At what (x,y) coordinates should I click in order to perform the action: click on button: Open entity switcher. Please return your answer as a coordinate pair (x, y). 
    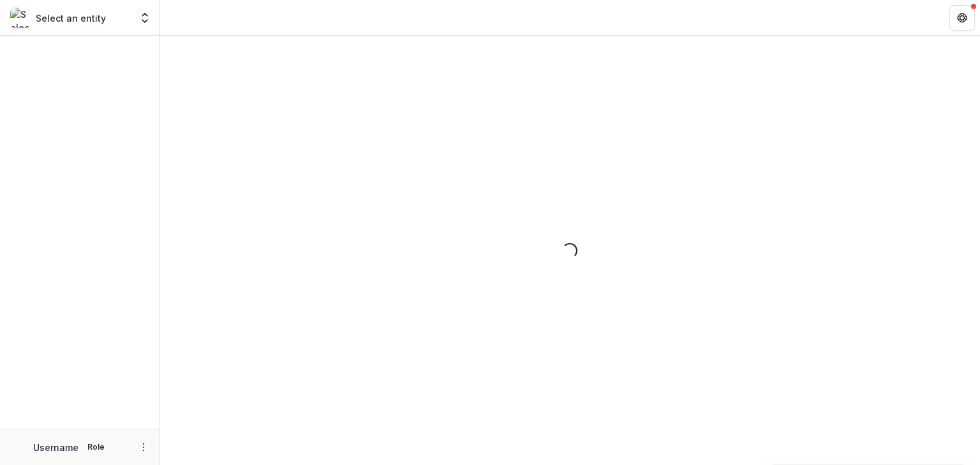
    Looking at the image, I should click on (145, 18).